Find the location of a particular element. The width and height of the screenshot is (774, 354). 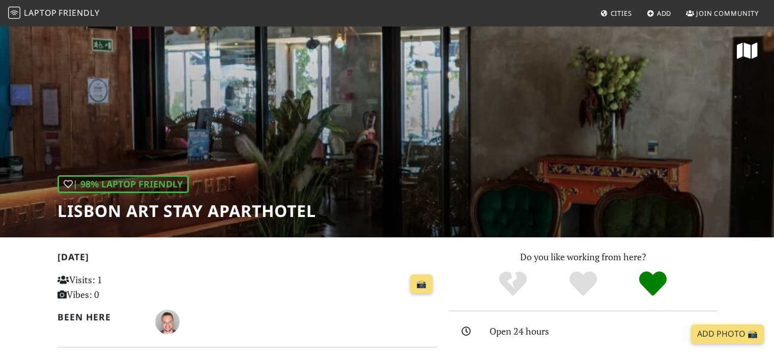

span: Add is located at coordinates (664, 13).